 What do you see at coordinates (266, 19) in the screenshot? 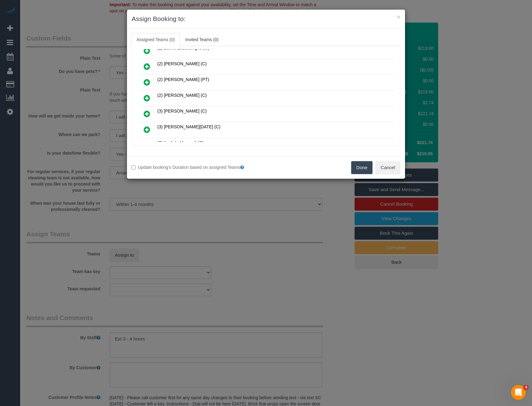
I see `h3: Assign Booking to:` at bounding box center [266, 19].